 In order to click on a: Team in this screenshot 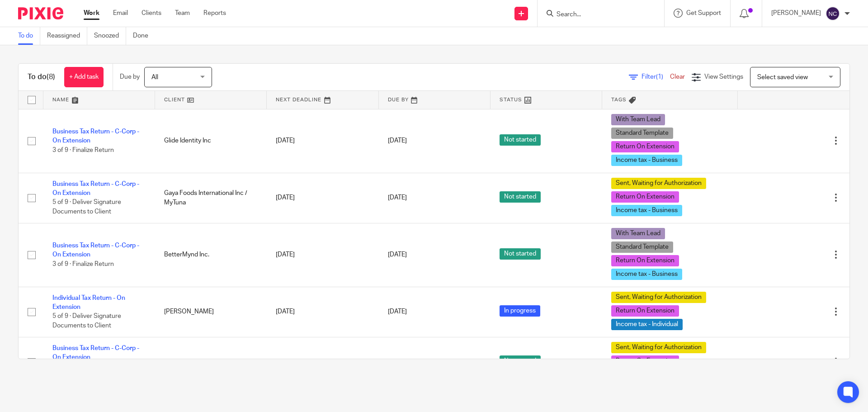, I will do `click(182, 13)`.